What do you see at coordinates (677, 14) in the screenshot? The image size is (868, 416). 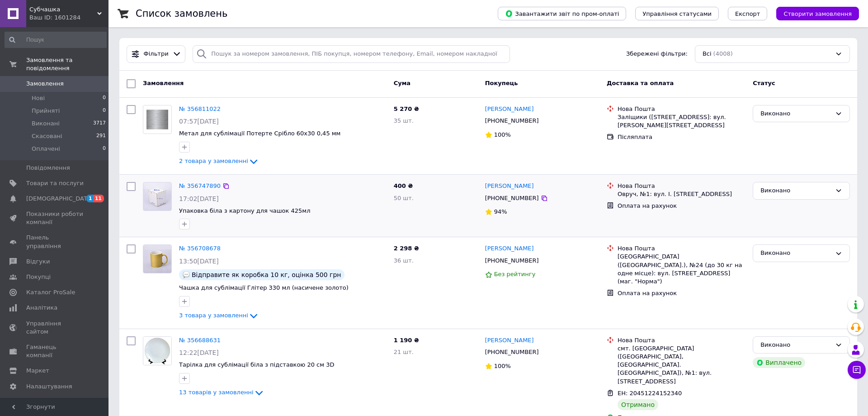 I see `span: Управління статусами` at bounding box center [677, 14].